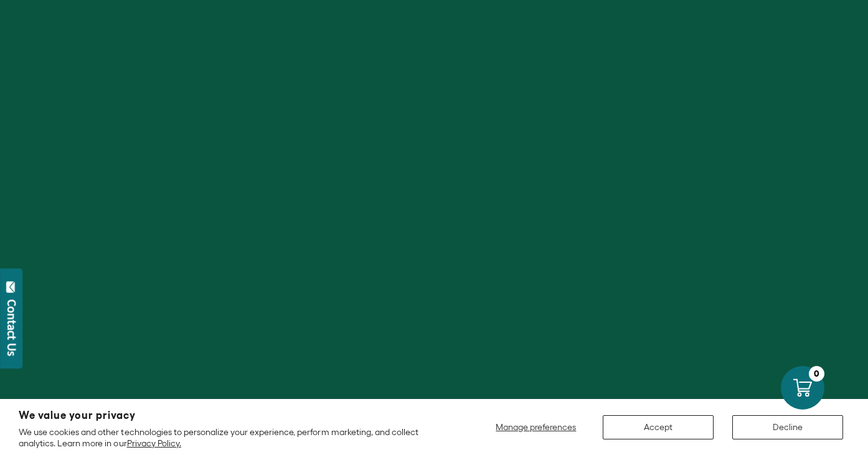 This screenshot has width=868, height=455. What do you see at coordinates (817, 373) in the screenshot?
I see `div: 0` at bounding box center [817, 373].